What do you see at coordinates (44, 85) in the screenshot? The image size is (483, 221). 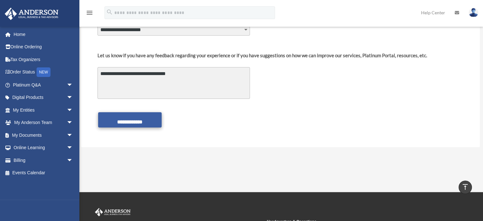 I see `a: Platinum Q&Aarrow_drop_down` at bounding box center [44, 85].